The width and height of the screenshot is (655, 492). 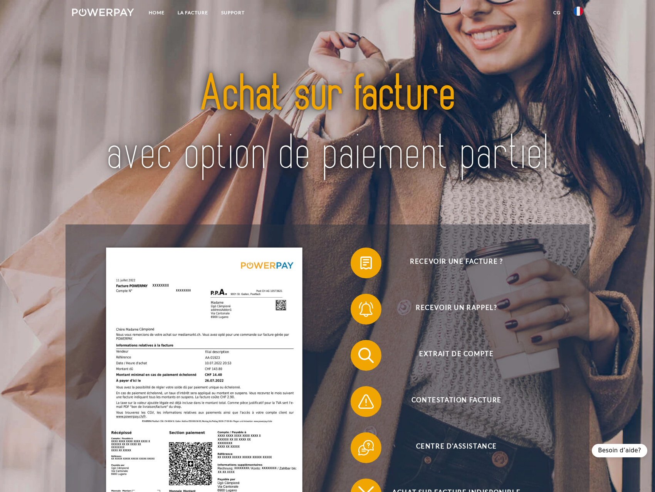 What do you see at coordinates (578, 11) in the screenshot?
I see `img: fr` at bounding box center [578, 11].